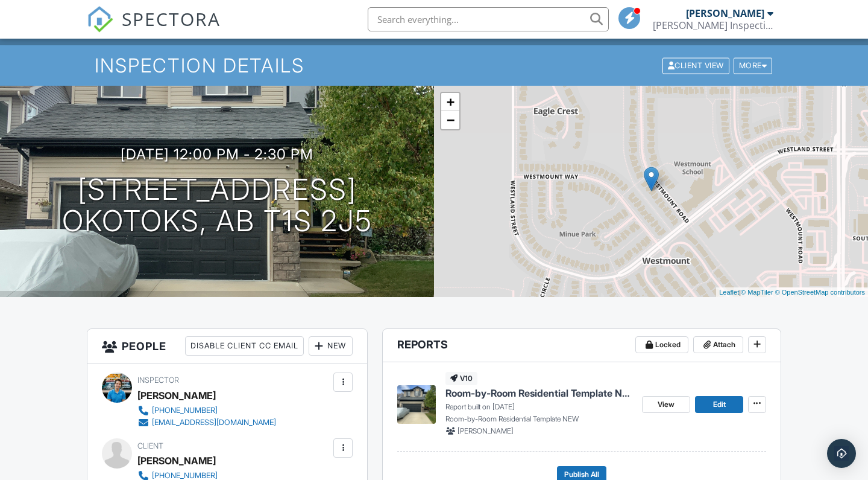  I want to click on div: Disable Client CC Email, so click(245, 346).